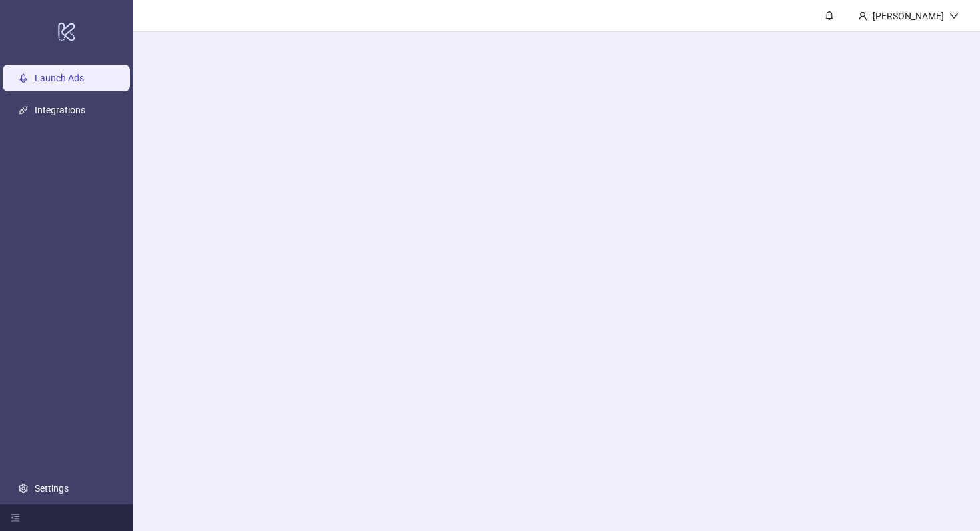  I want to click on span: user, so click(862, 16).